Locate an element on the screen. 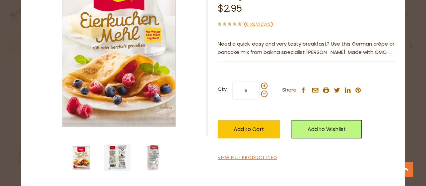 This screenshot has height=186, width=426. button: Add to Cart is located at coordinates (249, 129).